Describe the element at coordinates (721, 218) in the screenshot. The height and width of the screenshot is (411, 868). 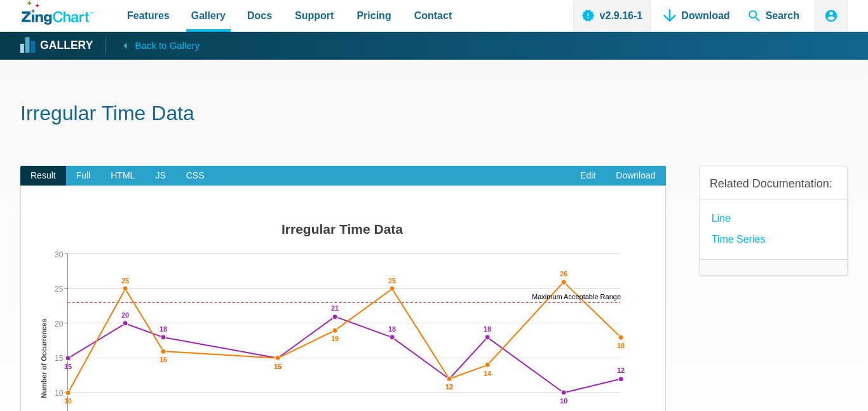
I see `a: Line` at that location.